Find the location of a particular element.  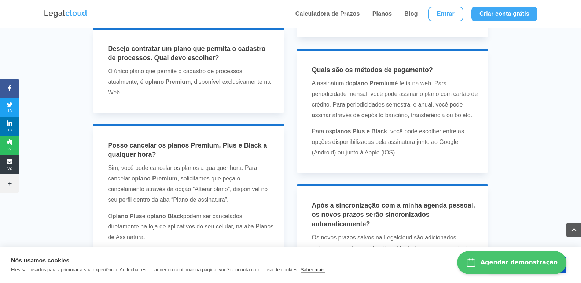

p: Para os , você pode escolher entre as opções disponibilizadas pela assinatura junto ao Google (An... is located at coordinates (395, 142).